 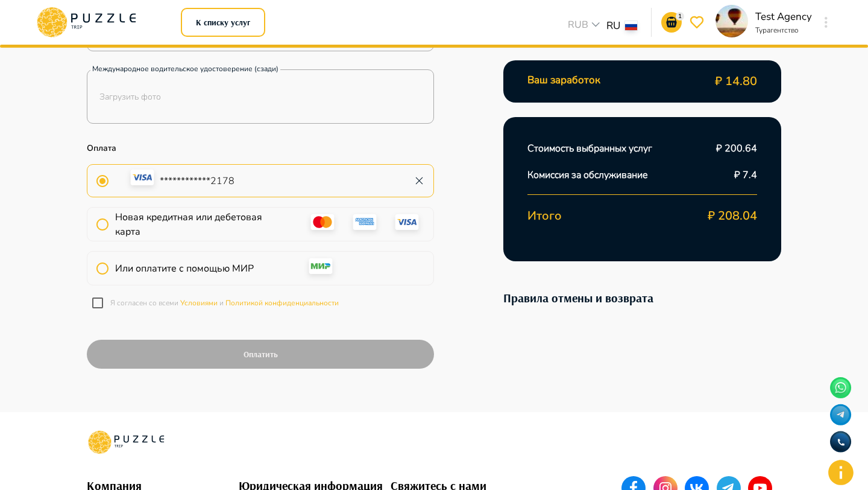 What do you see at coordinates (282, 303) in the screenshot?
I see `span: Политикой конфиденциальности` at bounding box center [282, 303].